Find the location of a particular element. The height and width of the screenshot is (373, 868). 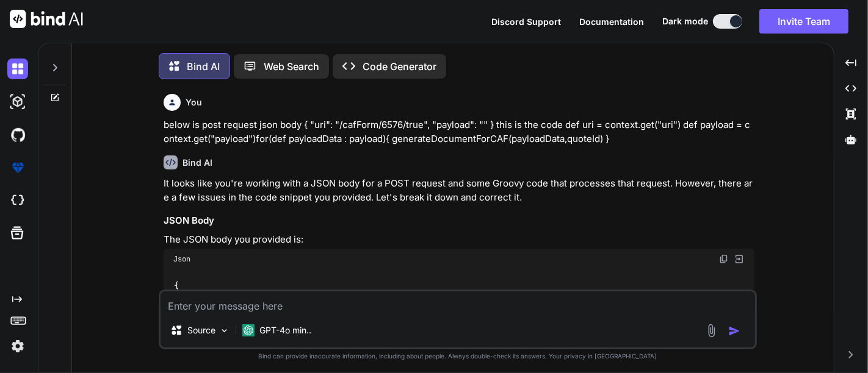

h3: JSON Body is located at coordinates (459, 221).